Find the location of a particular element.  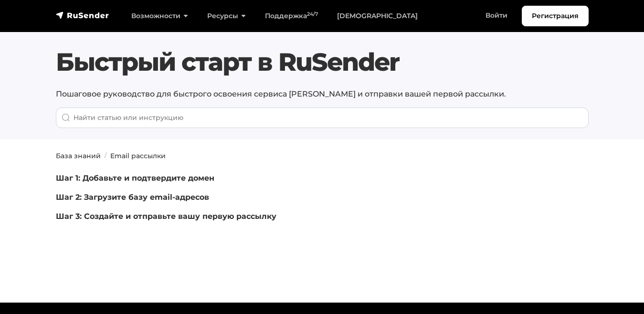

a: Войти is located at coordinates (496, 16).